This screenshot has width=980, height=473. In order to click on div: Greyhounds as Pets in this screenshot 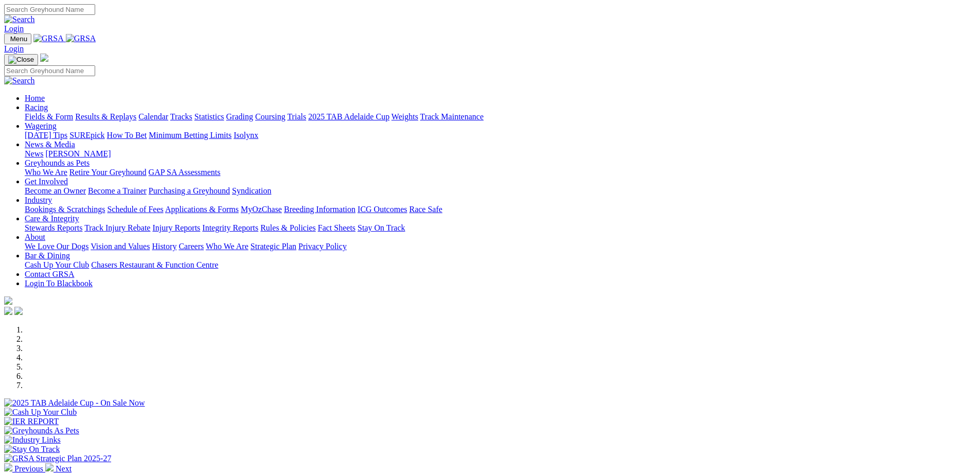, I will do `click(500, 172)`.